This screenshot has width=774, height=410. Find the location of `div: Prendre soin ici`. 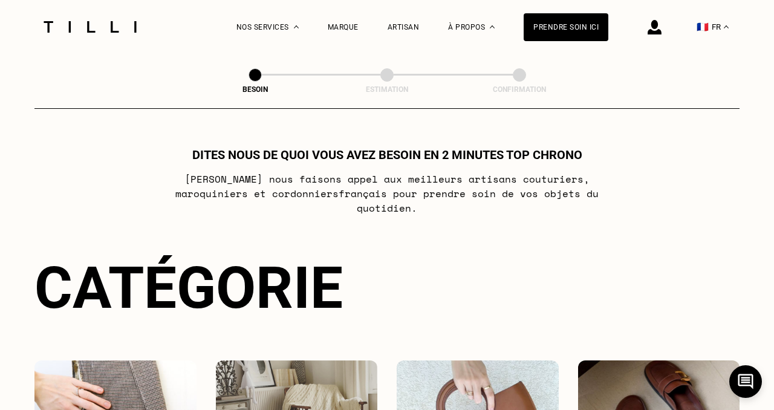

div: Prendre soin ici is located at coordinates (566, 27).